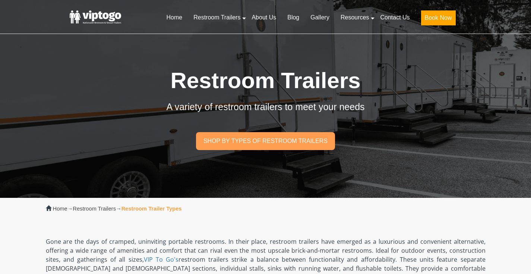  Describe the element at coordinates (355, 18) in the screenshot. I see `a: Resources` at that location.